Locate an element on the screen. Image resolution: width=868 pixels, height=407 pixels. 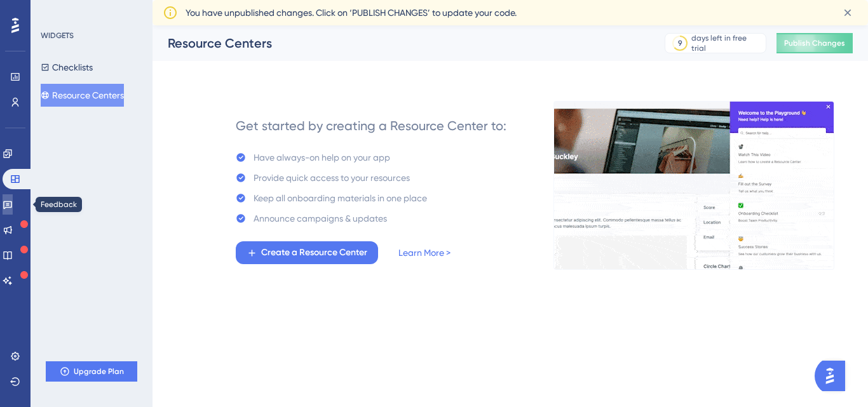
button: Upgrade Plan is located at coordinates (92, 371).